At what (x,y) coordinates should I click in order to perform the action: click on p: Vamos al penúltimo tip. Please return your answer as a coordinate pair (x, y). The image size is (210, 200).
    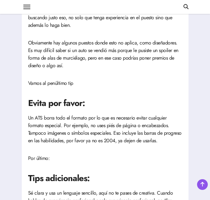
    Looking at the image, I should click on (105, 83).